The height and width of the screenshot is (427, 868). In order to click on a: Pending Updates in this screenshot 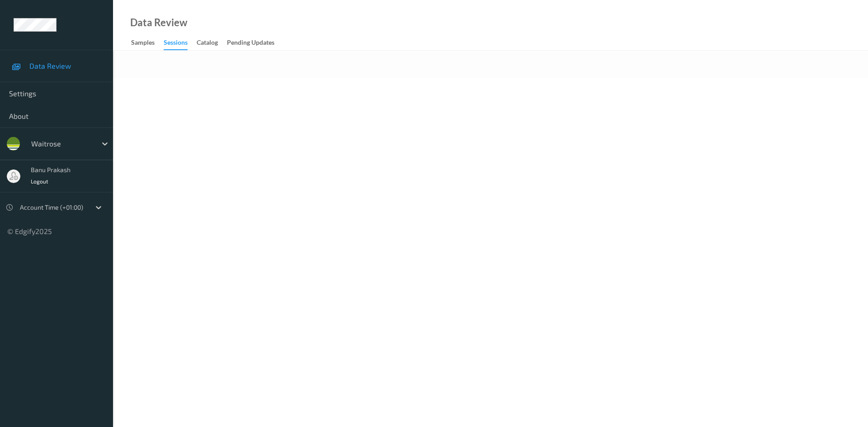, I will do `click(255, 43)`.